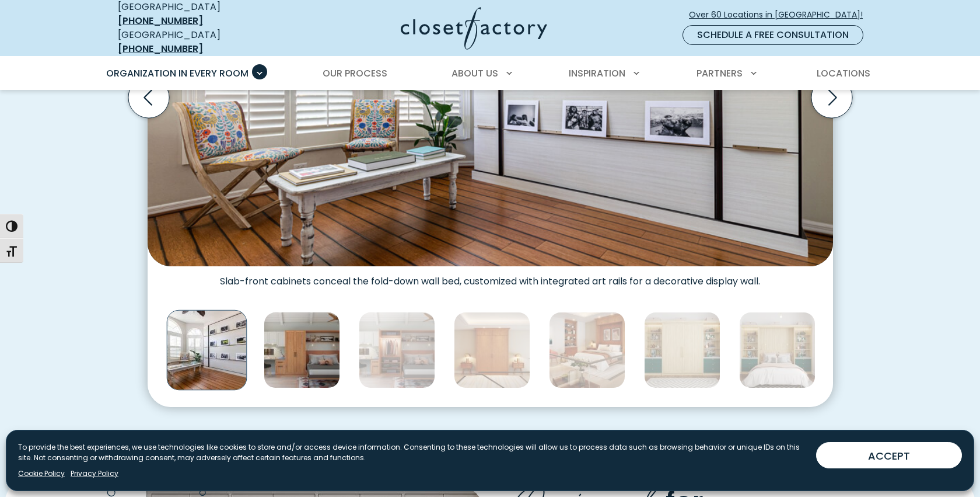  I want to click on span: Our Process, so click(355, 73).